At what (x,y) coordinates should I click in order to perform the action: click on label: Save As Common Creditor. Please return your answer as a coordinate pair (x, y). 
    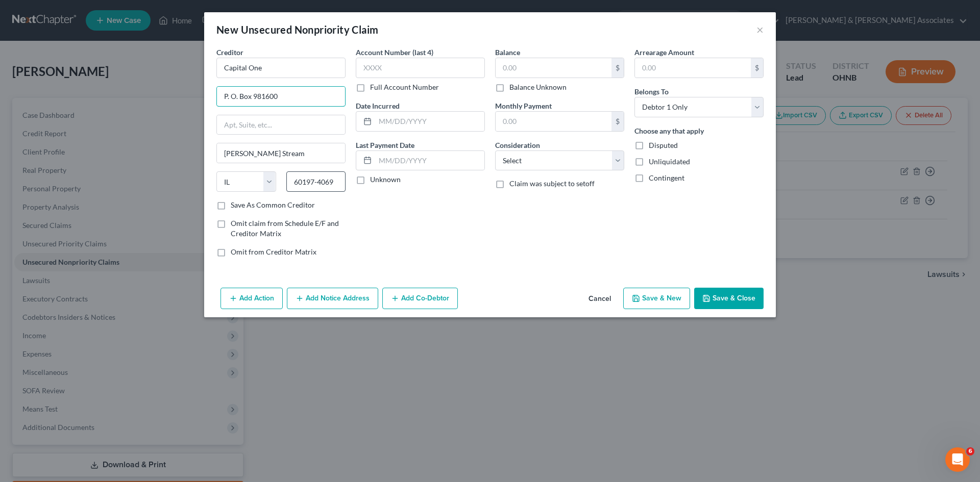
    Looking at the image, I should click on (273, 205).